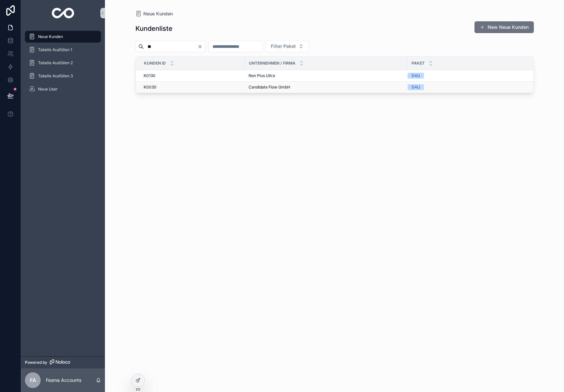 Image resolution: width=564 pixels, height=392 pixels. I want to click on span: Tabelle Ausfüllen 2, so click(55, 63).